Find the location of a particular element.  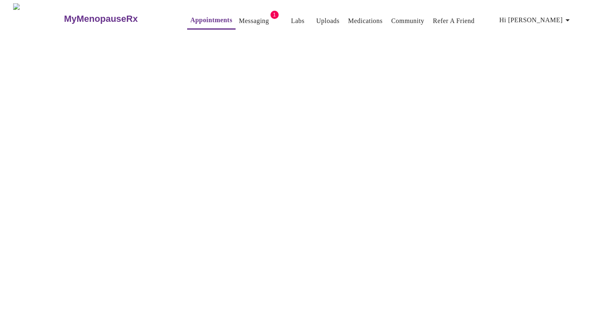

a: Community is located at coordinates (408, 21).